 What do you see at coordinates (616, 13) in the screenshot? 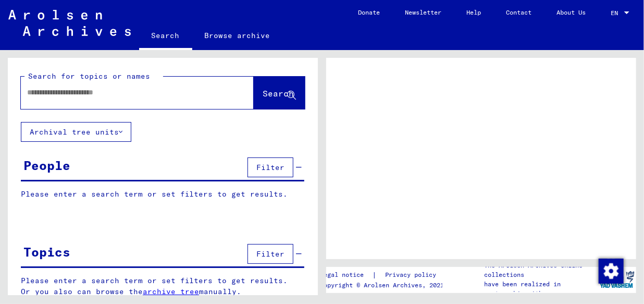
I see `span: EN` at bounding box center [616, 13].